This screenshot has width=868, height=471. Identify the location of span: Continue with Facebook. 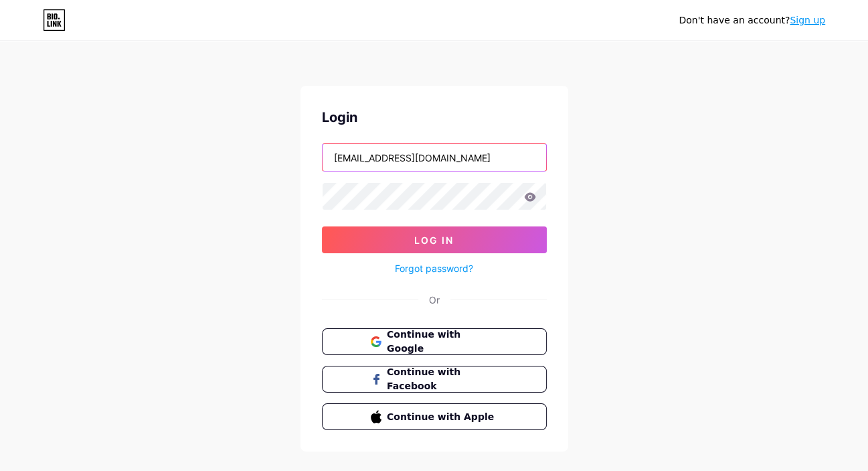
(442, 379).